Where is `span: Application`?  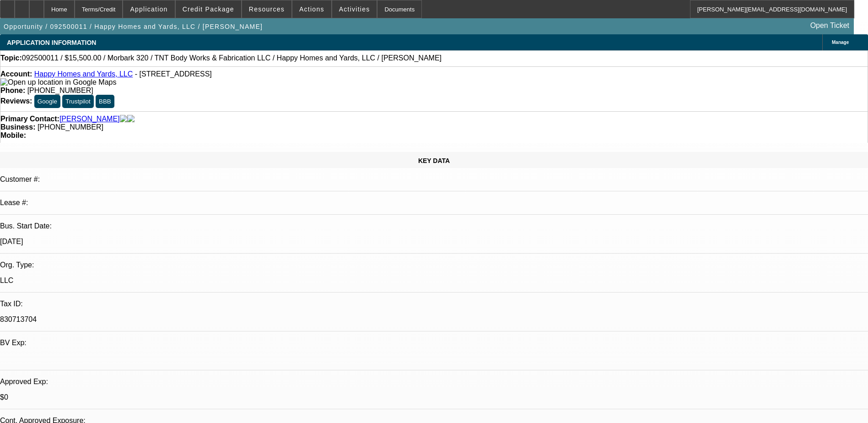 span: Application is located at coordinates (149, 9).